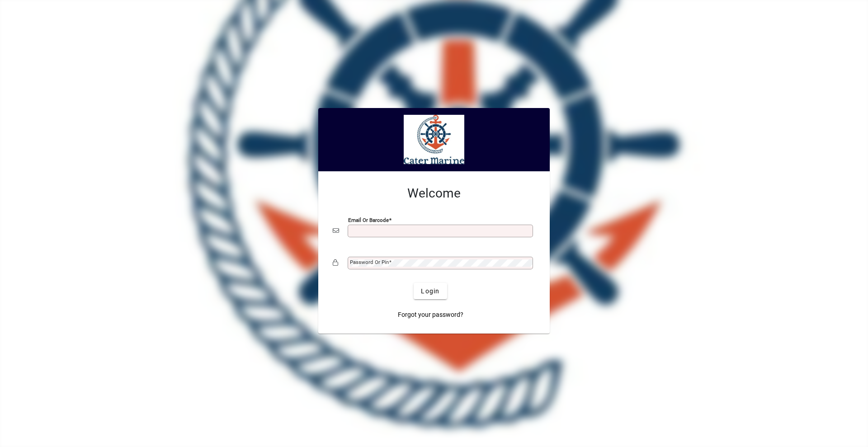  I want to click on mat-label: Password or Pin, so click(369, 262).